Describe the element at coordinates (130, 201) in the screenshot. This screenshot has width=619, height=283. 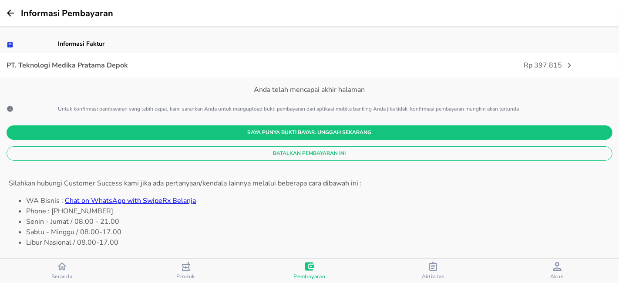
I see `a: Chat on WhatsApp with SwipeRx Belanja` at that location.